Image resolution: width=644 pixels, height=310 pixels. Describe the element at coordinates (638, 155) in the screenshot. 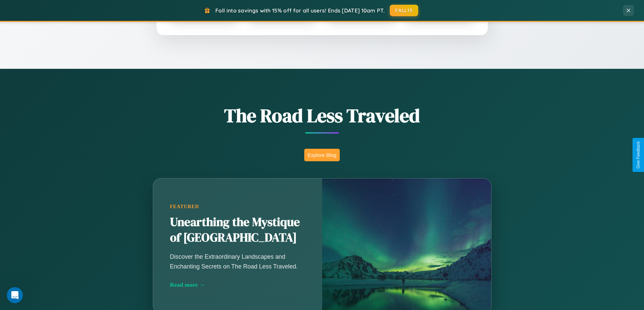

I see `div: Give Feedback` at that location.